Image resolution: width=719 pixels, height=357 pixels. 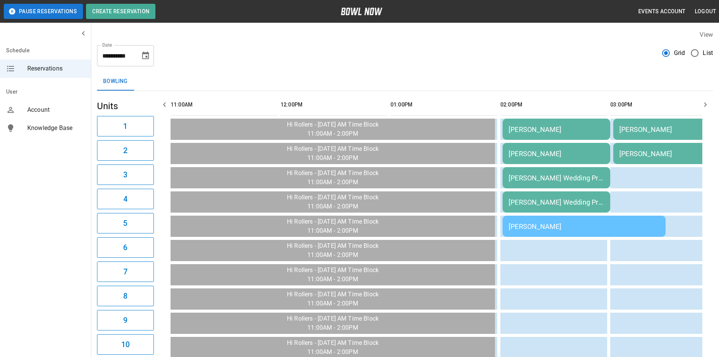 What do you see at coordinates (125, 126) in the screenshot?
I see `h6: 1` at bounding box center [125, 126].